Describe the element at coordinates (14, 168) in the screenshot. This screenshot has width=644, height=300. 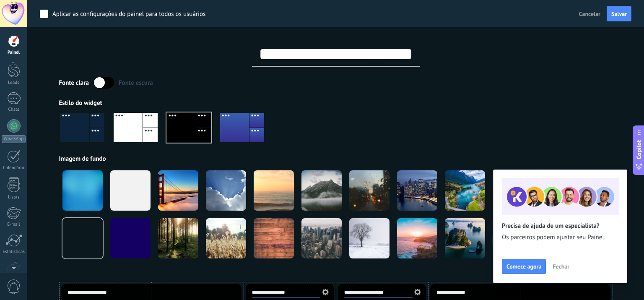
I see `div: Calendário` at that location.